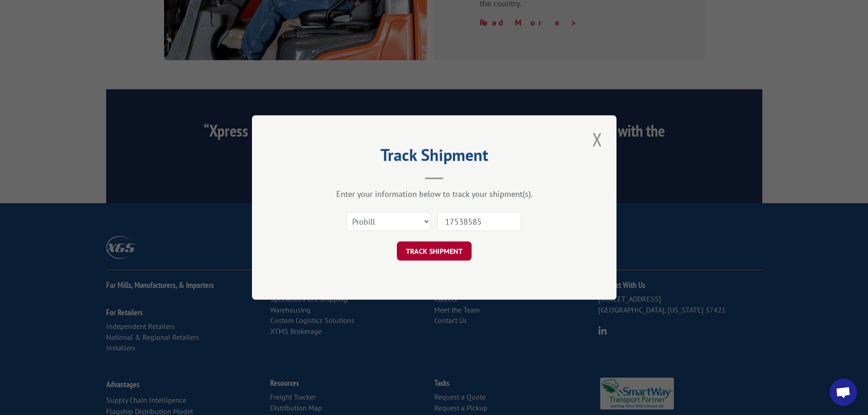 The image size is (868, 415). I want to click on input: Number(s), so click(479, 221).